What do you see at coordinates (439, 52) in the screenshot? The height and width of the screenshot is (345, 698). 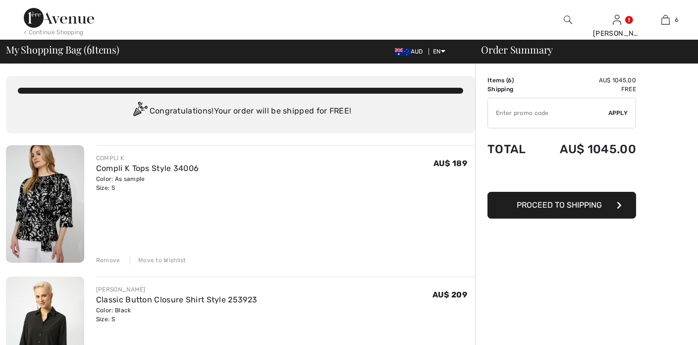 I see `span: EN` at bounding box center [439, 52].